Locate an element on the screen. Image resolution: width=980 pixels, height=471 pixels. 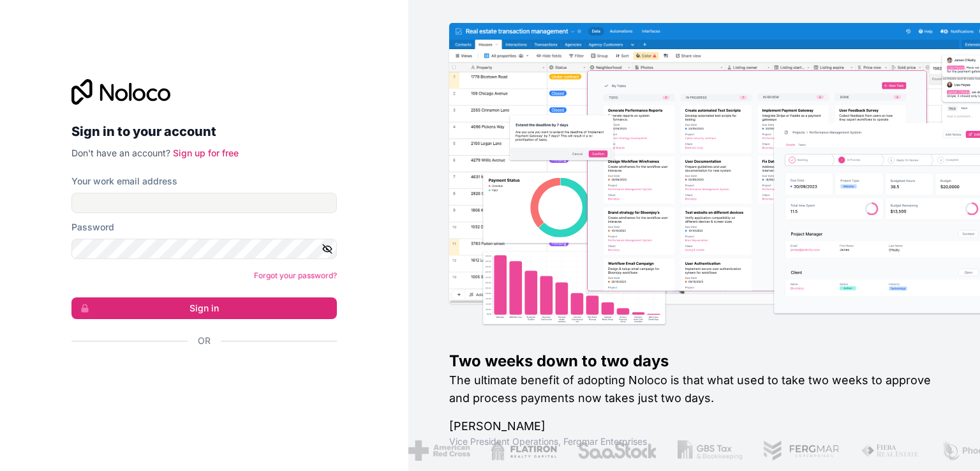
h1: Two weeks down to two days is located at coordinates (695, 361).